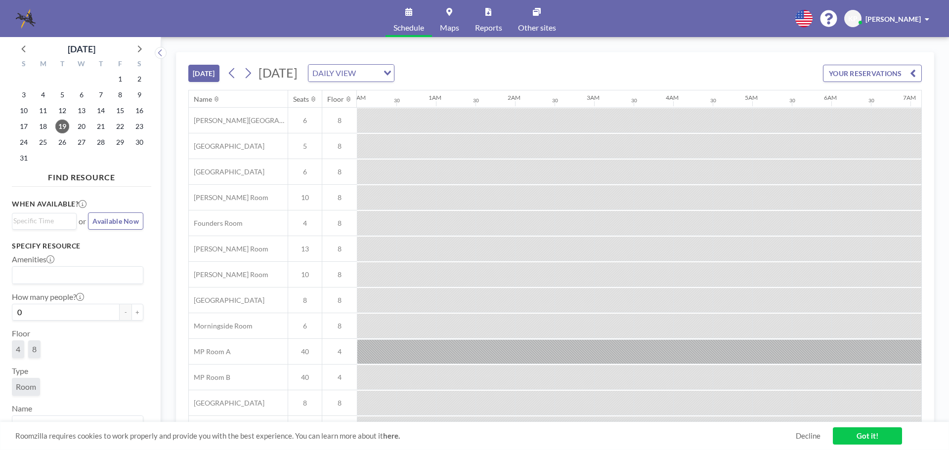 Image resolution: width=949 pixels, height=450 pixels. Describe the element at coordinates (82, 221) in the screenshot. I see `span: or` at that location.